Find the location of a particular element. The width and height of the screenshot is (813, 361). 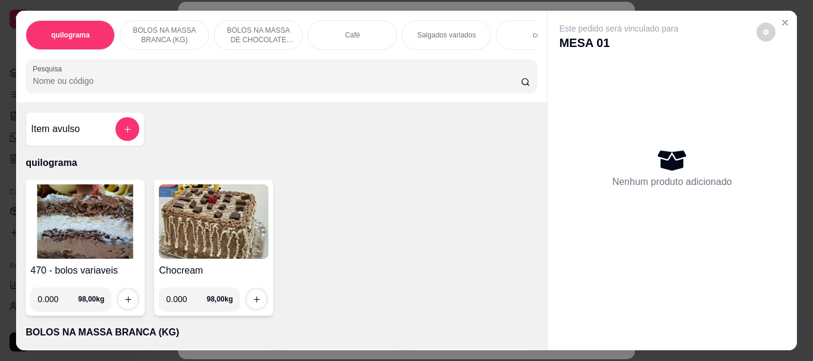

p: Café is located at coordinates (352, 35).